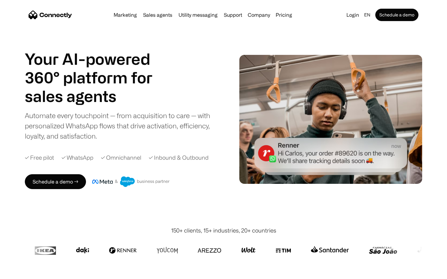 Image resolution: width=447 pixels, height=279 pixels. What do you see at coordinates (259, 15) in the screenshot?
I see `div: Company` at bounding box center [259, 15].